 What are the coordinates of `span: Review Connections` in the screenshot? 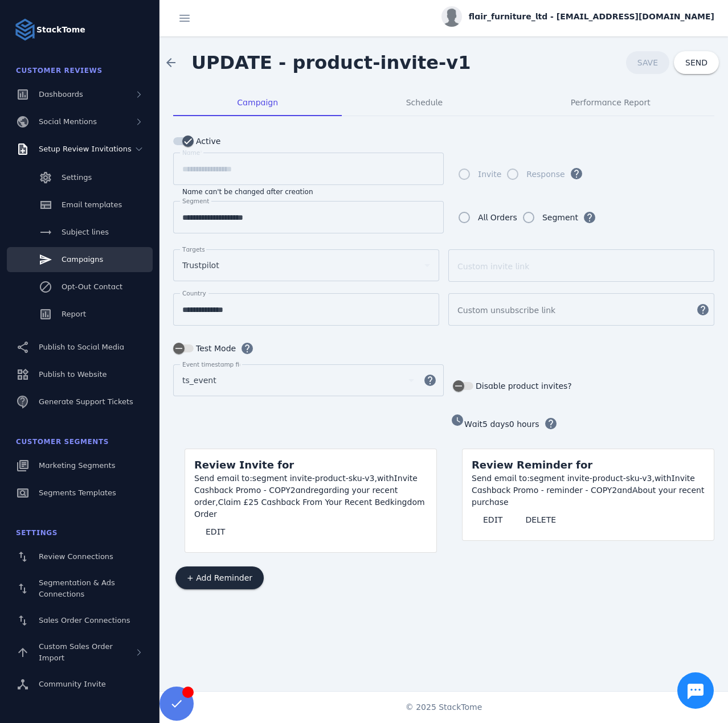 It's located at (76, 557).